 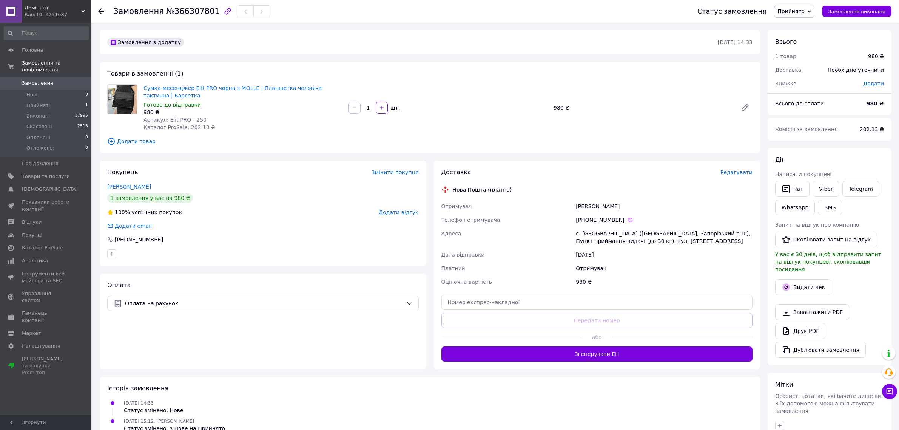 I want to click on span: Маркет, so click(x=31, y=333).